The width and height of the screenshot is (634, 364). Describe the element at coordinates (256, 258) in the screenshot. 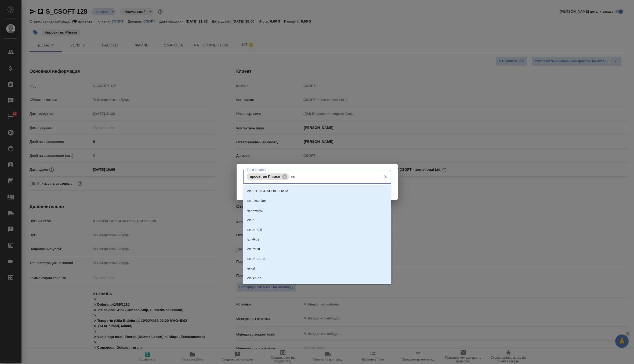

I see `p: en->it-de-zh` at that location.